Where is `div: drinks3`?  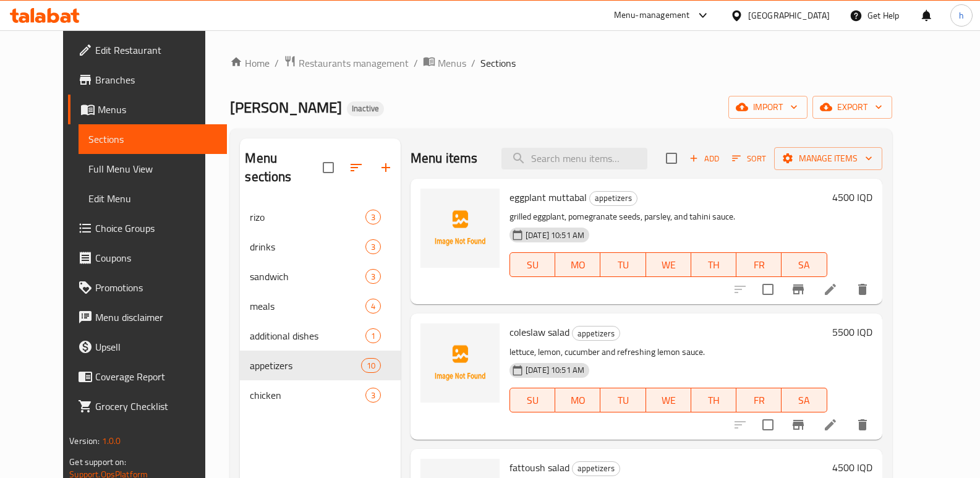
div: drinks3 is located at coordinates (320, 247).